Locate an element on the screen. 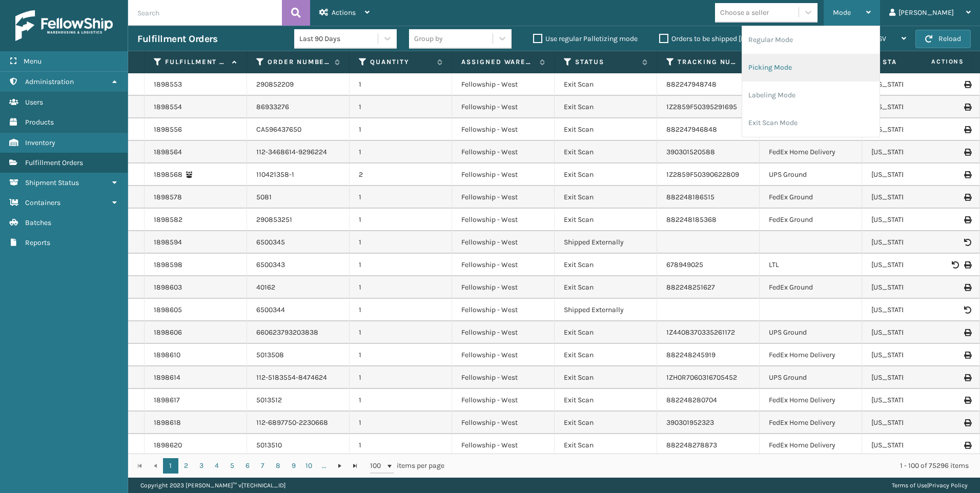 The image size is (980, 493). a: 1898564 is located at coordinates (168, 152).